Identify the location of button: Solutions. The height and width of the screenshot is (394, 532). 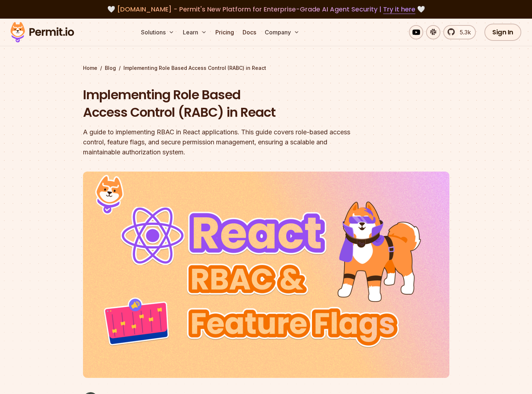
(157, 32).